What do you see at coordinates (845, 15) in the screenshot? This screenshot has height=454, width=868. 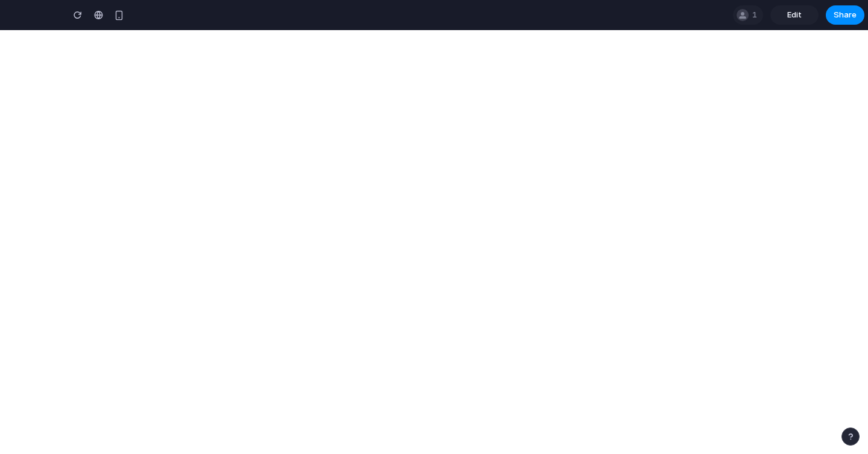 I see `span: Share` at bounding box center [845, 15].